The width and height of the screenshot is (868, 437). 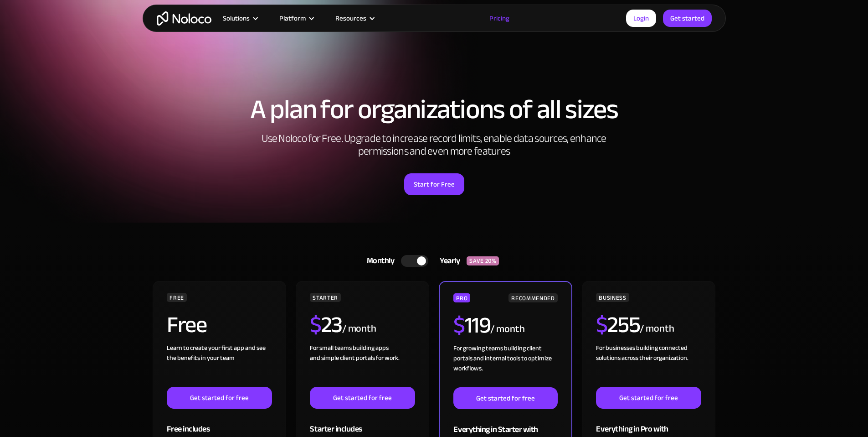 What do you see at coordinates (483, 261) in the screenshot?
I see `div: SAVE 20%` at bounding box center [483, 261].